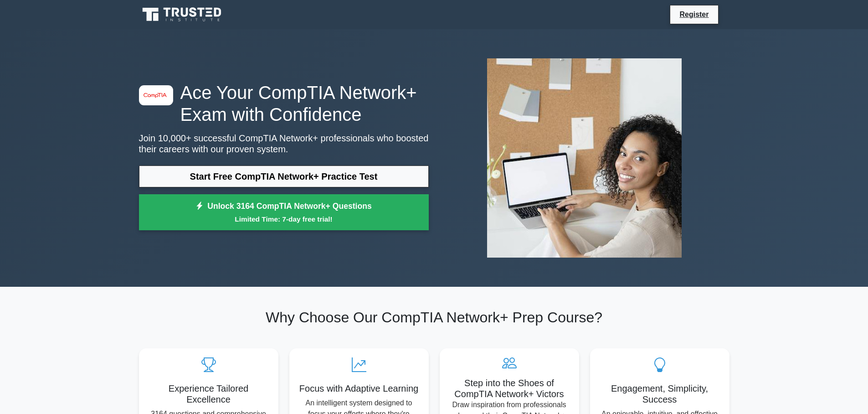 The width and height of the screenshot is (868, 414). I want to click on h5: Experience Tailored Excellence, so click(209, 393).